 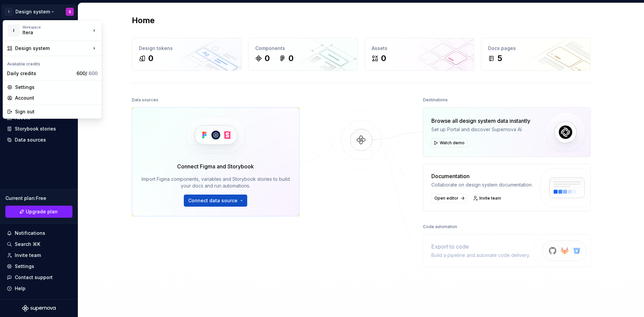 What do you see at coordinates (57, 27) in the screenshot?
I see `div: Workspace` at bounding box center [57, 27].